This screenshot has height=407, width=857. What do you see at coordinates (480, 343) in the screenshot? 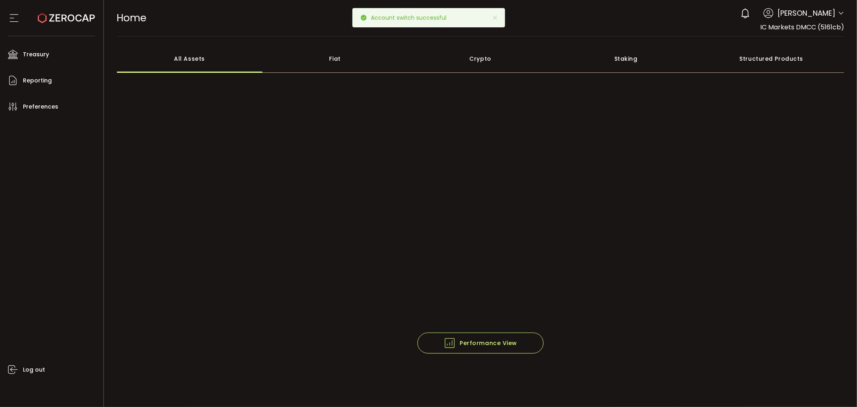
I see `span: Performance View` at bounding box center [480, 343].